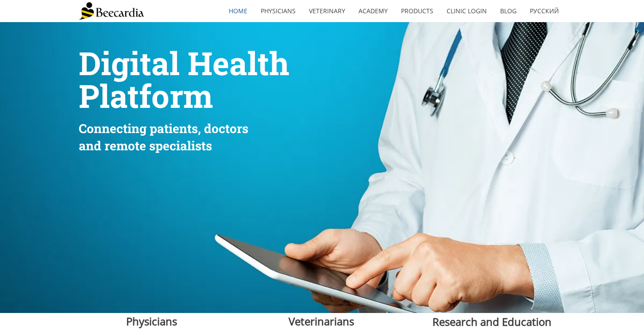 The height and width of the screenshot is (332, 644). Describe the element at coordinates (278, 11) in the screenshot. I see `a: Physicians` at that location.